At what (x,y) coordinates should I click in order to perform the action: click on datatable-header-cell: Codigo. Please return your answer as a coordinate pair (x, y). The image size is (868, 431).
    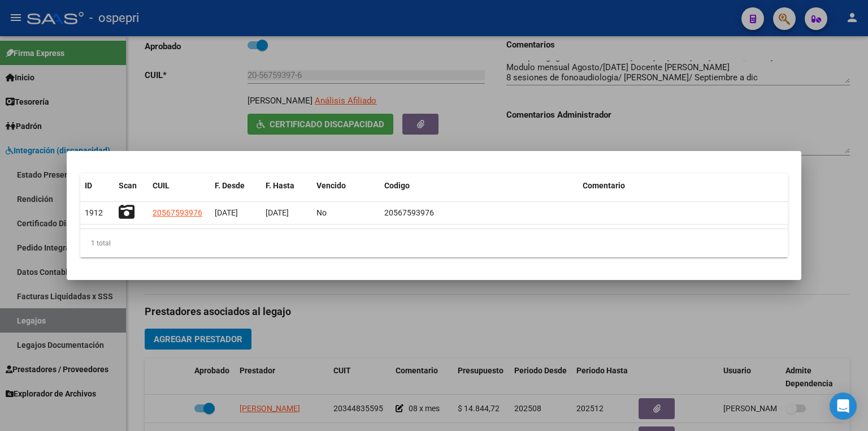
    Looking at the image, I should click on (479, 185).